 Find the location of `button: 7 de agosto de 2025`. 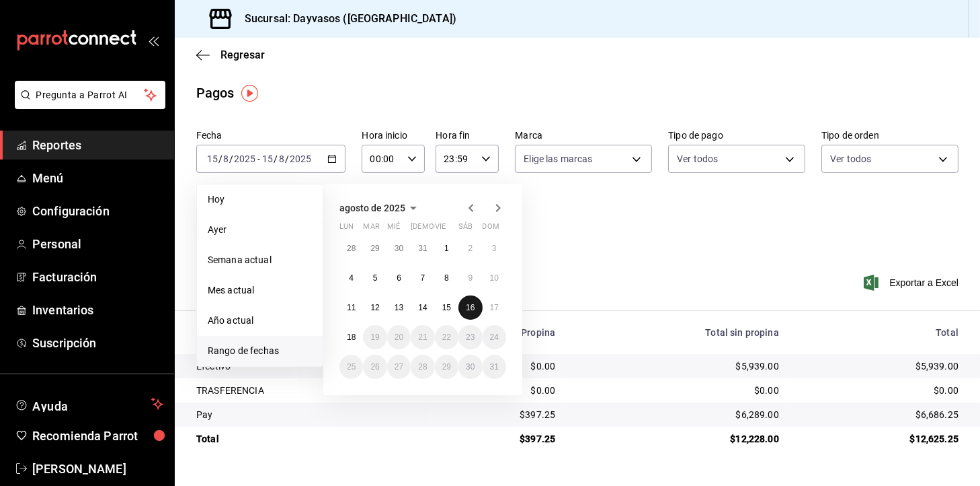

button: 7 de agosto de 2025 is located at coordinates (422, 278).